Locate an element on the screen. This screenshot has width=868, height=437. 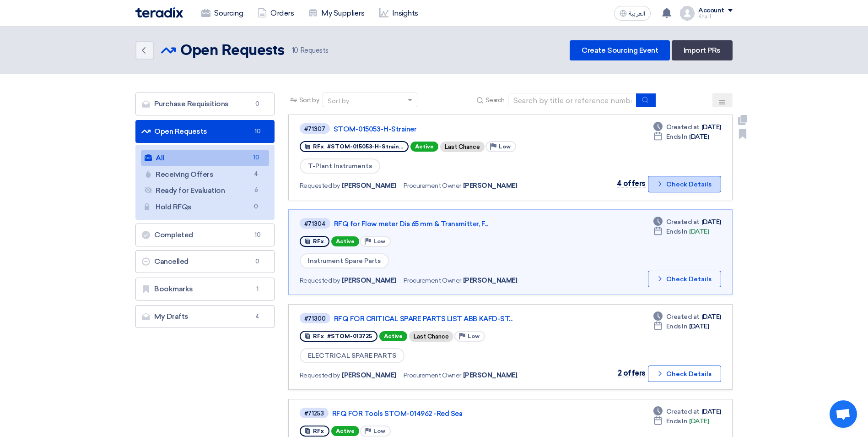
div: Khalil is located at coordinates (715, 17).